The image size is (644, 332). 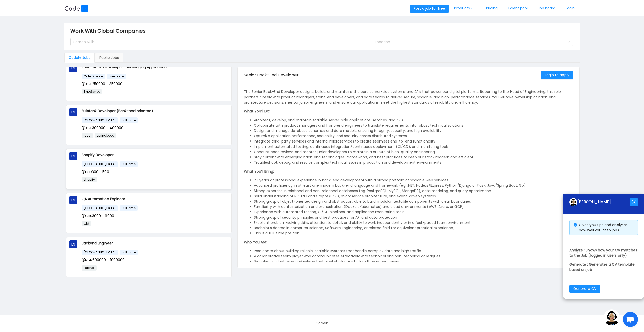 I want to click on li: Passionate about building reliable, scalable systems that handle complex data and high traffic, so click(x=414, y=251).